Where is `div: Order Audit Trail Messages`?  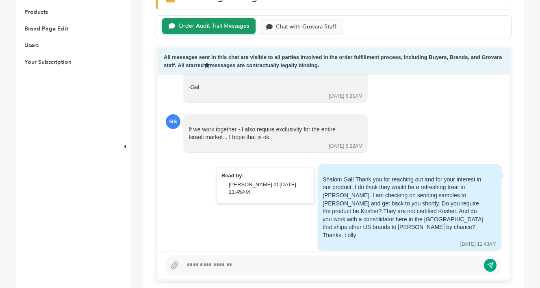
div: Order Audit Trail Messages is located at coordinates (214, 26).